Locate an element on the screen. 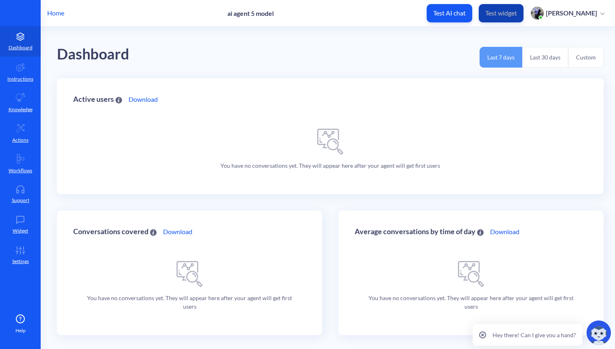 The width and height of the screenshot is (615, 349). img: user photo is located at coordinates (538, 13).